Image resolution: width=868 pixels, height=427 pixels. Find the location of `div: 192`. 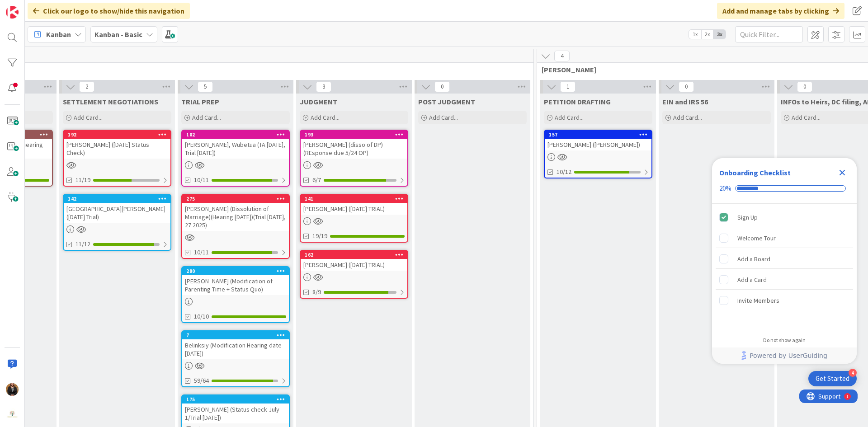

div: 192 is located at coordinates (119, 134).